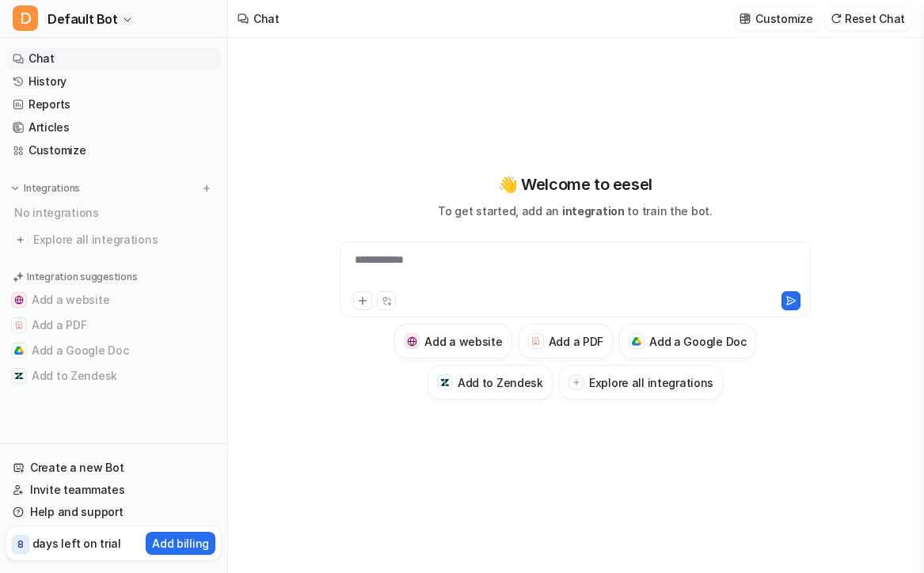 The image size is (924, 573). Describe the element at coordinates (574, 184) in the screenshot. I see `p: 👋 Welcome to eesel` at that location.